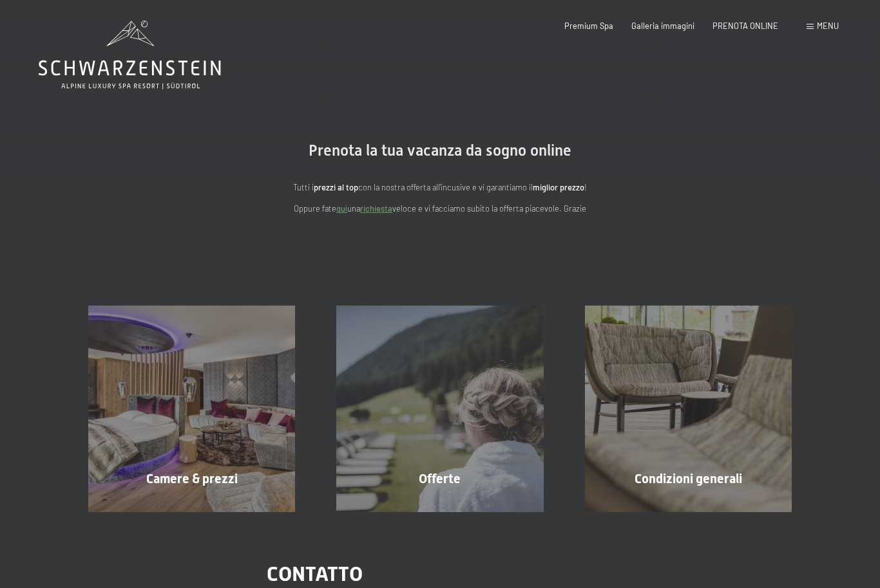 Image resolution: width=880 pixels, height=588 pixels. I want to click on p: Oppure fate una veloce e vi facciamo subito la offerta piacevole. Grazie, so click(440, 209).